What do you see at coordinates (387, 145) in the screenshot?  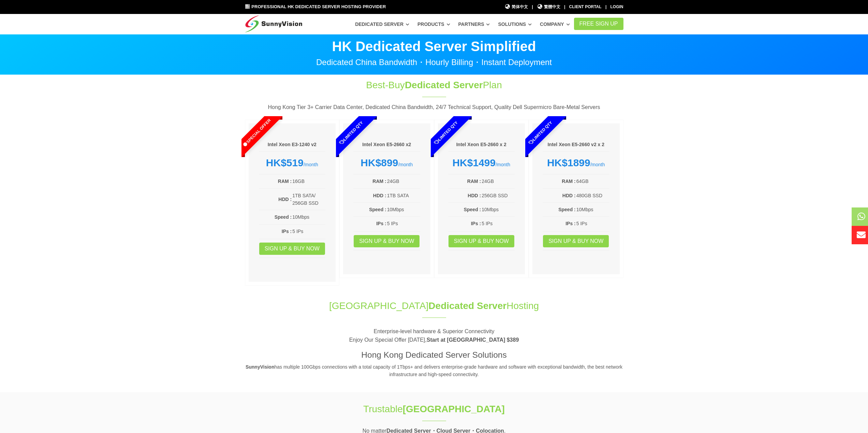 I see `h6: Intel Xeon E5-2660 x2` at bounding box center [387, 145].